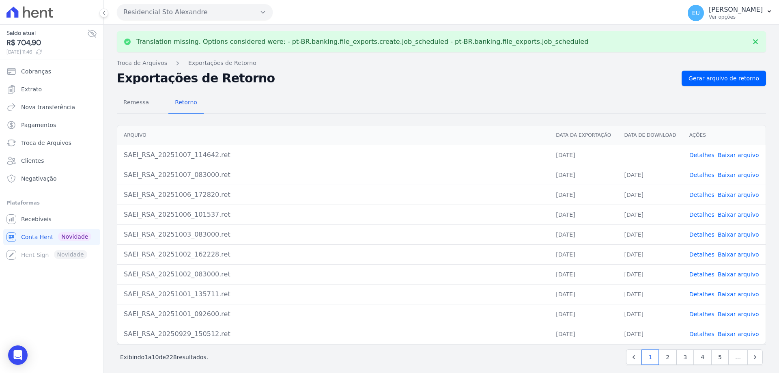  What do you see at coordinates (164, 357) in the screenshot?
I see `p: Exibindo a de resultados.` at bounding box center [164, 357].